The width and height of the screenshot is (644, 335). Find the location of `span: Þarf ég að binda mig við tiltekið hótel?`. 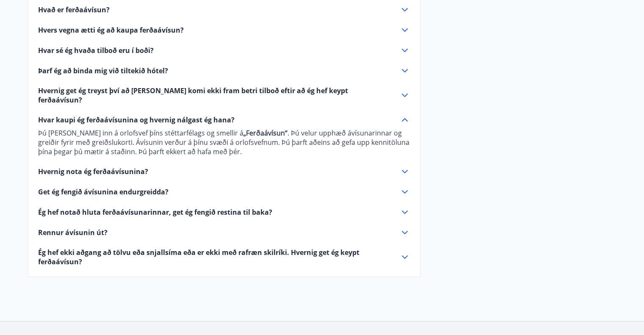

span: Þarf ég að binda mig við tiltekið hótel? is located at coordinates (103, 71).